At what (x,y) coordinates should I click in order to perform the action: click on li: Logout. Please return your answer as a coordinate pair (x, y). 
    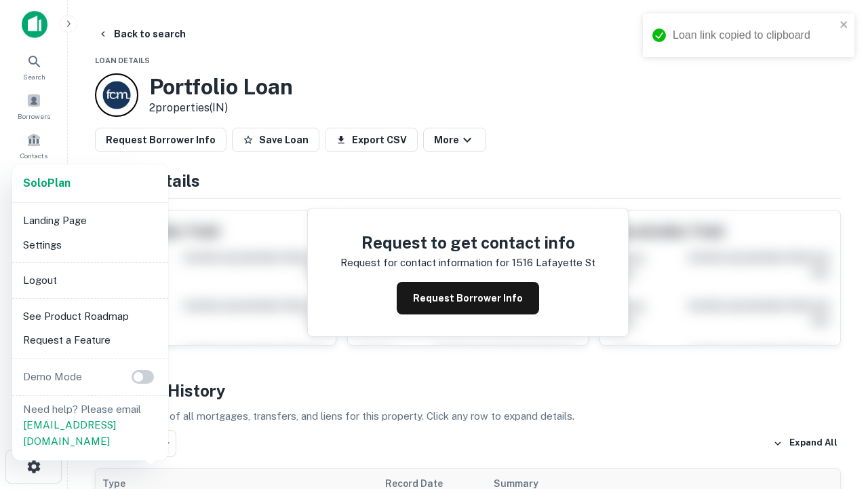
    Looking at the image, I should click on (90, 281).